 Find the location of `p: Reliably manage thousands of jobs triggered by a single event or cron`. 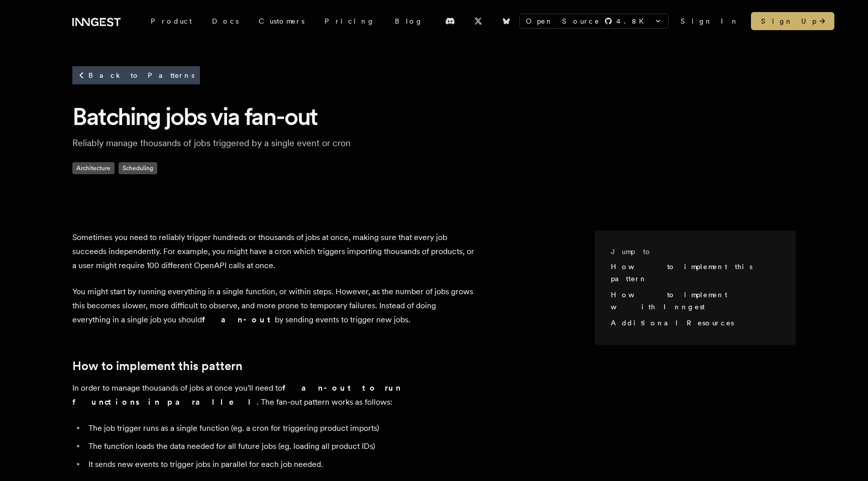

p: Reliably manage thousands of jobs triggered by a single event or cron is located at coordinates (233, 143).